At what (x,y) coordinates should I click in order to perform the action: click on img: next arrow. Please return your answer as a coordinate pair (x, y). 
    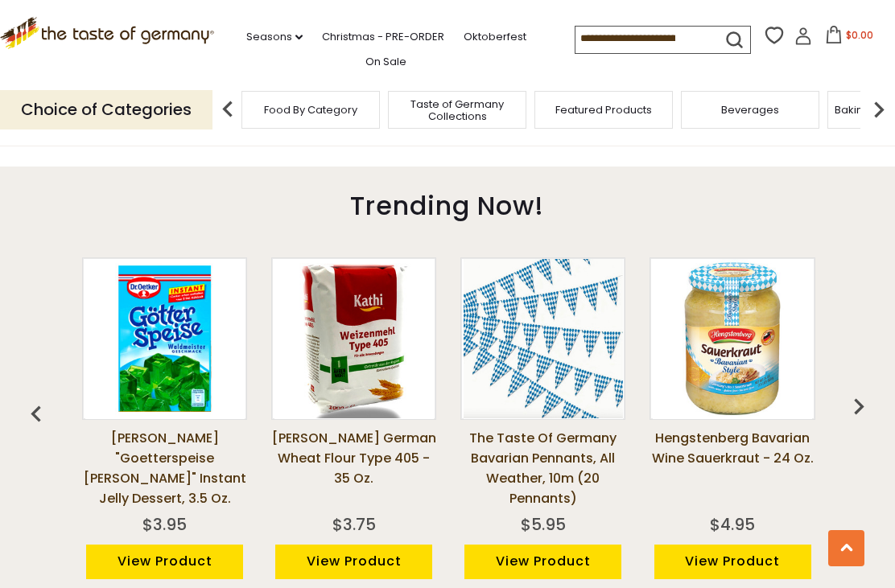
    Looking at the image, I should click on (879, 109).